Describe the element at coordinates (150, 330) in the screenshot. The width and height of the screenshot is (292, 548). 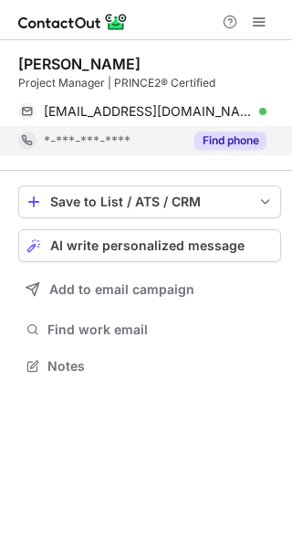
I see `button: Find work email` at that location.